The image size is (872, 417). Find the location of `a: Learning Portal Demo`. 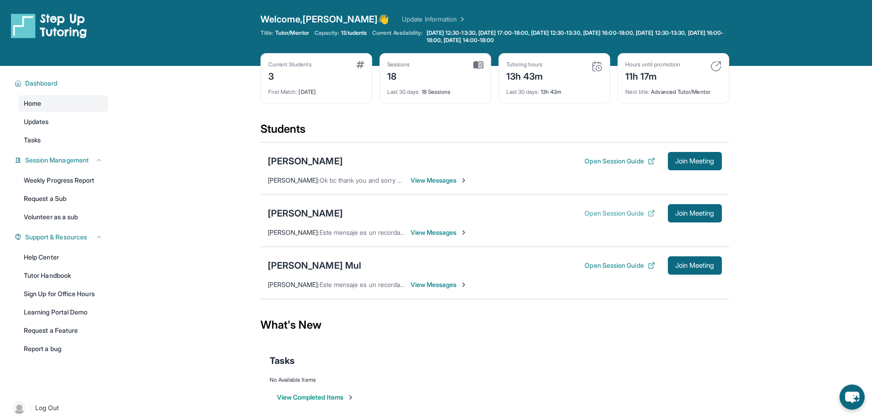

a: Learning Portal Demo is located at coordinates (63, 312).